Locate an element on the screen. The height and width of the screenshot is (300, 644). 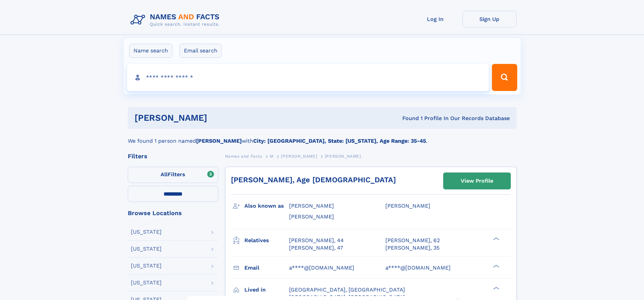
label: Filters is located at coordinates (173, 175).